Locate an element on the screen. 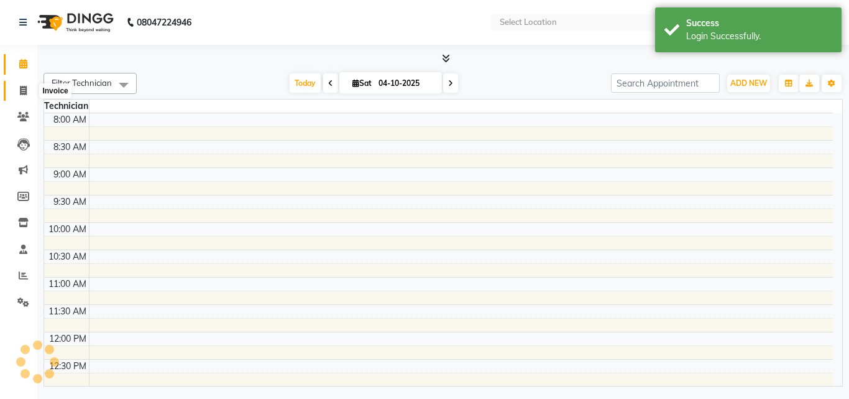  span: Sat is located at coordinates (362, 83).